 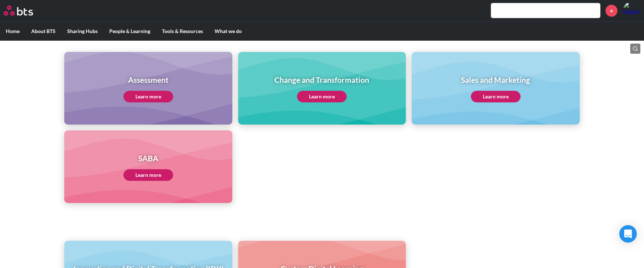 I want to click on a: Profile, so click(x=632, y=10).